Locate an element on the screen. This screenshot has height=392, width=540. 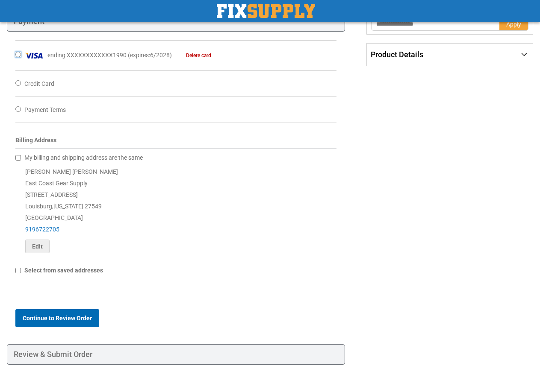
button: Edit is located at coordinates (37, 247).